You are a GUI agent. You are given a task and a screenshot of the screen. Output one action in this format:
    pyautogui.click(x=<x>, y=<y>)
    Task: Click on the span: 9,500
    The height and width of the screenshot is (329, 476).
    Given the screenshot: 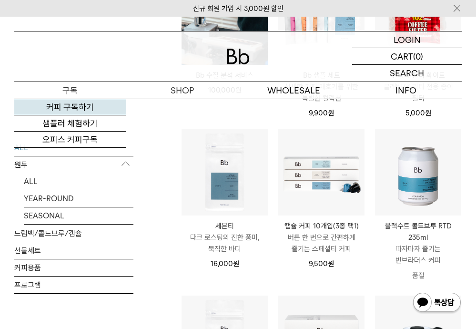 What is the action you would take?
    pyautogui.click(x=321, y=263)
    